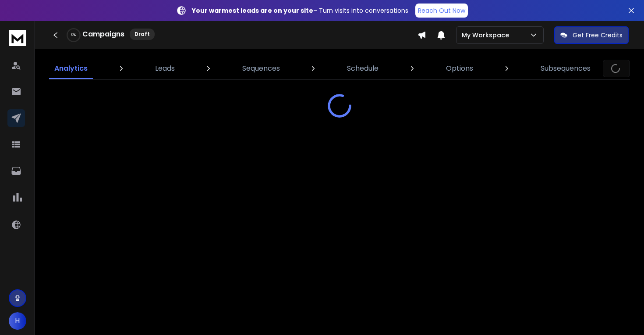  What do you see at coordinates (459, 68) in the screenshot?
I see `p: Options` at bounding box center [459, 68].